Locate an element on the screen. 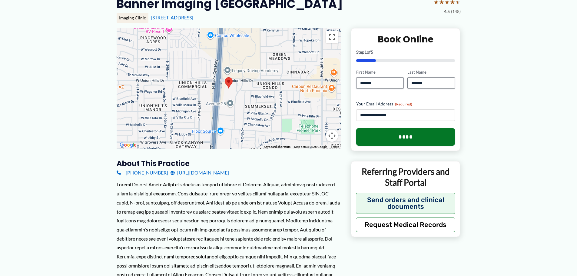 This screenshot has height=276, width=577. a: Open this area in Google Maps (opens a new window) is located at coordinates (128, 145).